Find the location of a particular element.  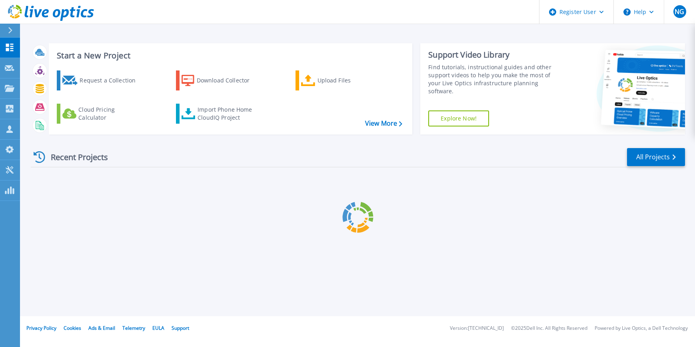

h3: Start a New Project is located at coordinates (229, 56).